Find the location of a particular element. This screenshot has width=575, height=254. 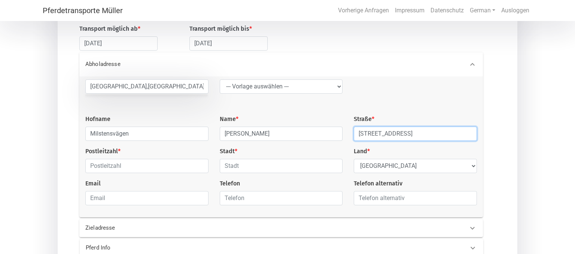

label: Straße is located at coordinates (364, 119).